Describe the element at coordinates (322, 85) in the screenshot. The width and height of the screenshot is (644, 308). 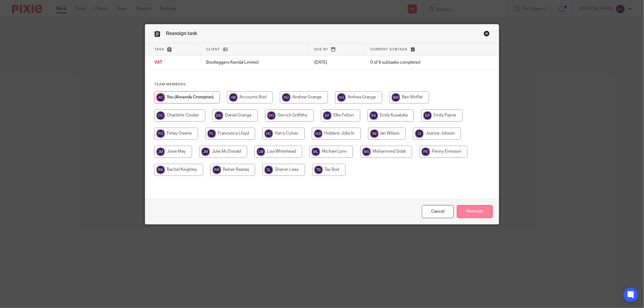
I see `h4: Team members` at that location.